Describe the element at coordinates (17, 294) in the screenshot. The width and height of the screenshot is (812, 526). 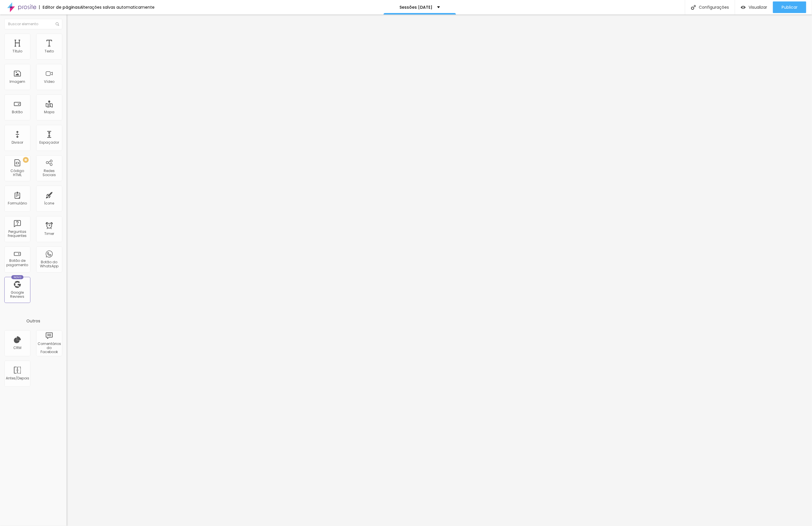
I see `div: Google Reviews` at that location.